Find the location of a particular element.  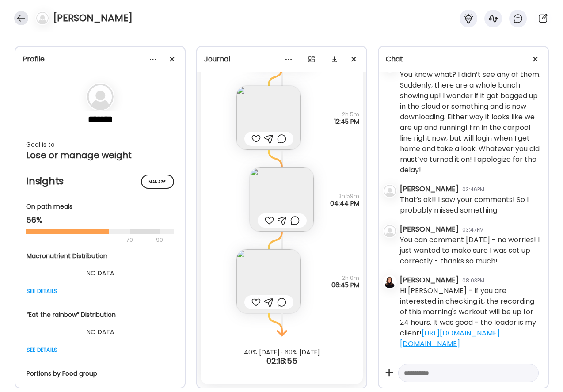

div: Portions by Food group is located at coordinates (101, 373).